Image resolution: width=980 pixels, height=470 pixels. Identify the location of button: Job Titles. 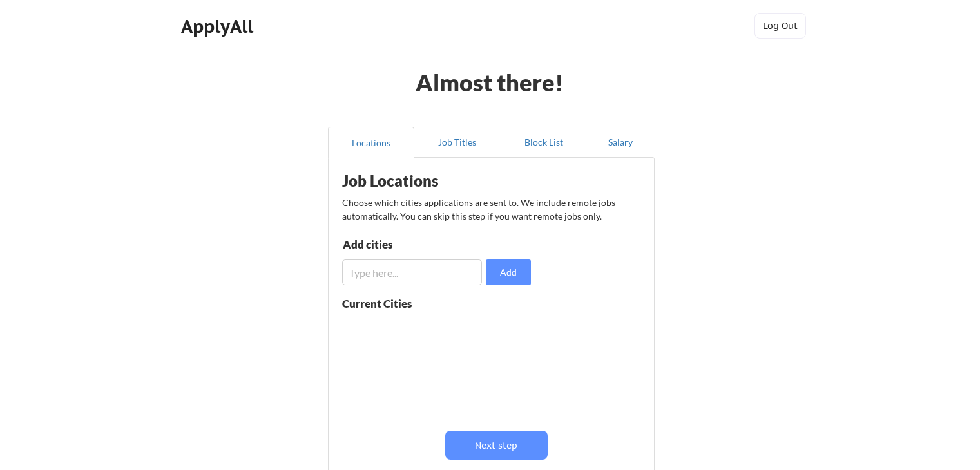
(457, 142).